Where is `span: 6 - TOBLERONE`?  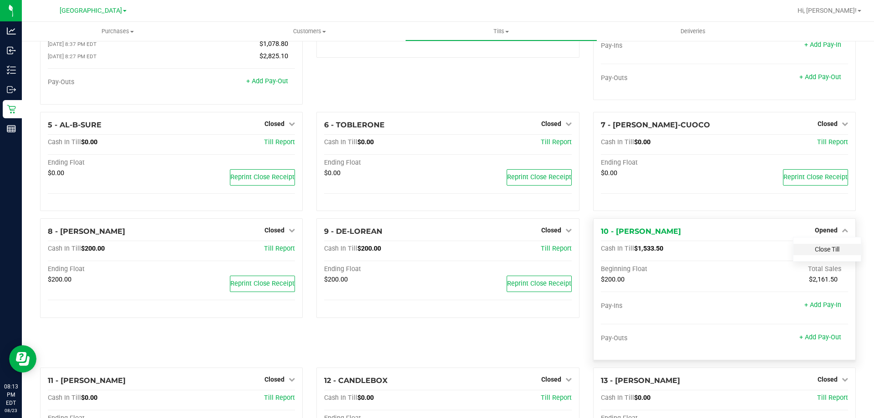 span: 6 - TOBLERONE is located at coordinates (354, 125).